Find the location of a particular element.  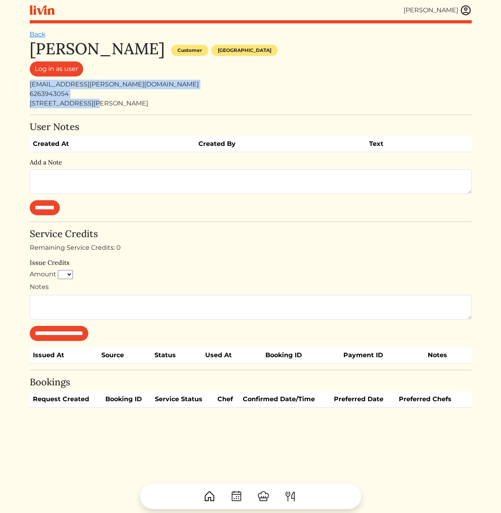

div: Customer is located at coordinates (190, 50).